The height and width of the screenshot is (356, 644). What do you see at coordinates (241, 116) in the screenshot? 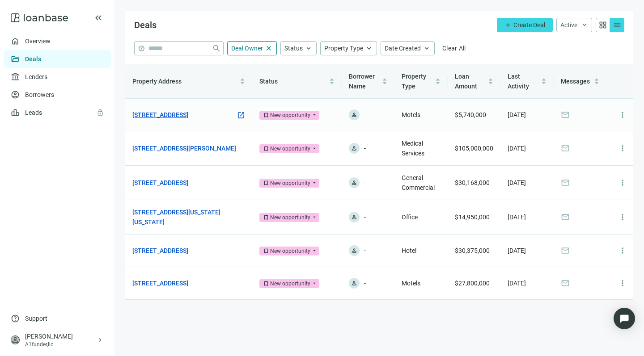
I see `a: open_in_new` at bounding box center [241, 116].